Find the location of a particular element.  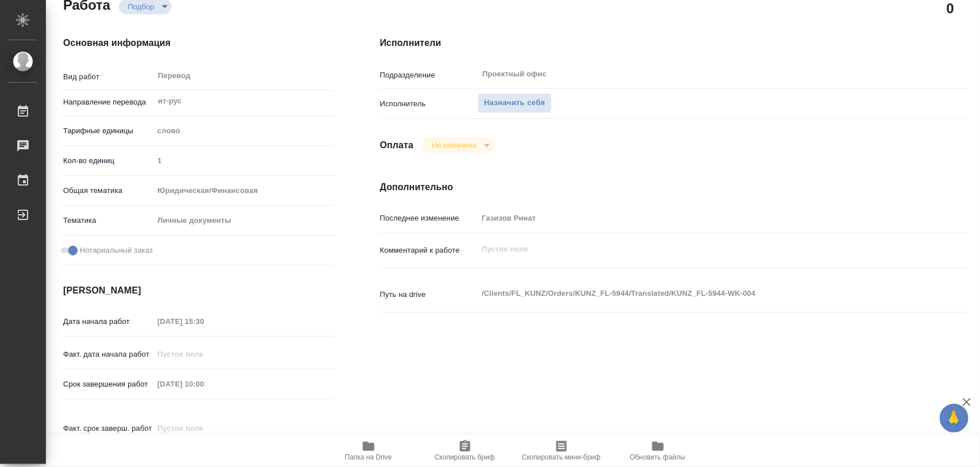

p: Подразделение is located at coordinates (429, 75).